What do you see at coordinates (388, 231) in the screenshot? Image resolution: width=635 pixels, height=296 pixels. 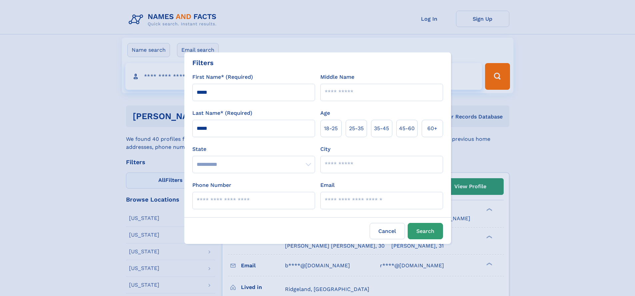 I see `label: Cancel` at bounding box center [388, 231].